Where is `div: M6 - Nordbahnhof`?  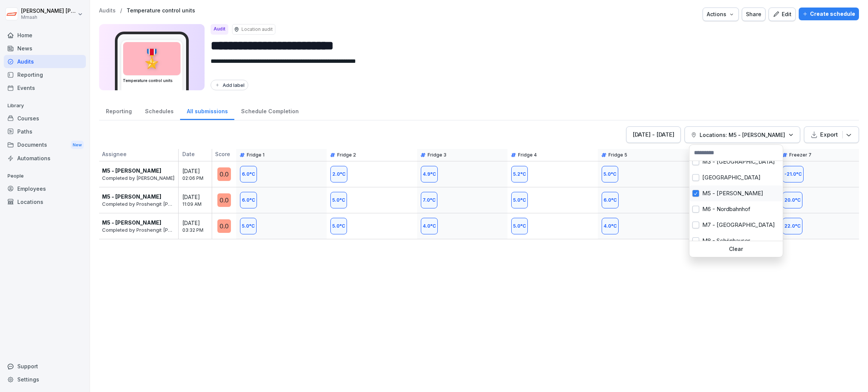 div: M6 - Nordbahnhof is located at coordinates (737, 209).